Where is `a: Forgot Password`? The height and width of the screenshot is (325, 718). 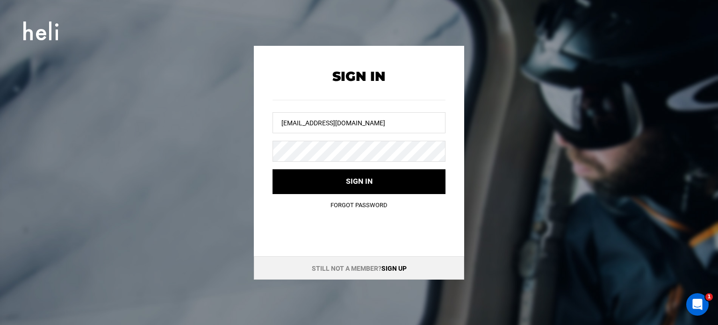 a: Forgot Password is located at coordinates (359, 205).